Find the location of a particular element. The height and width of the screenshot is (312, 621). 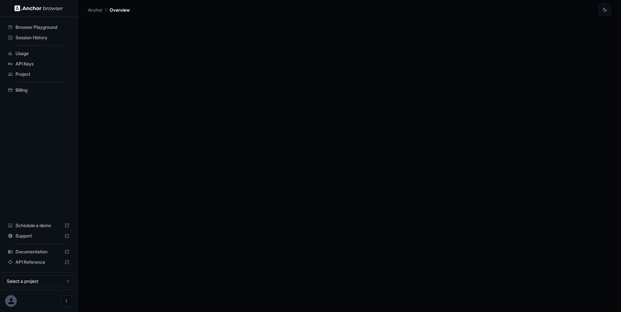

div: Usage is located at coordinates (39, 53).